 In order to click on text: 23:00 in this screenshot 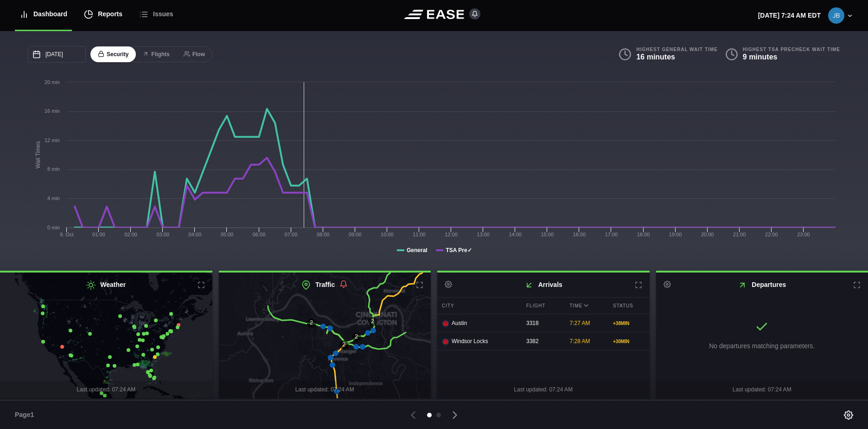, I will do `click(804, 234)`.